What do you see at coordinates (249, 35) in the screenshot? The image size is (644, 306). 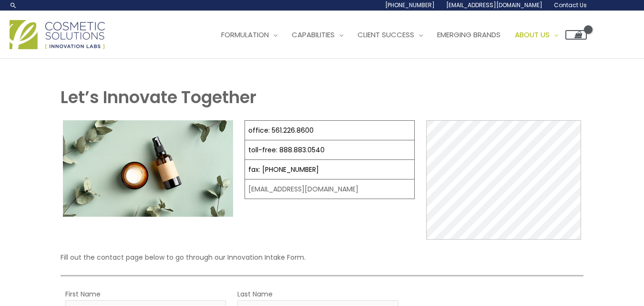 I see `a: Formulation` at bounding box center [249, 35].